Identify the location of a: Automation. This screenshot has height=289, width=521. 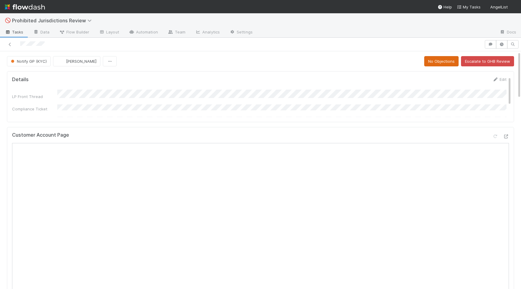
(143, 33).